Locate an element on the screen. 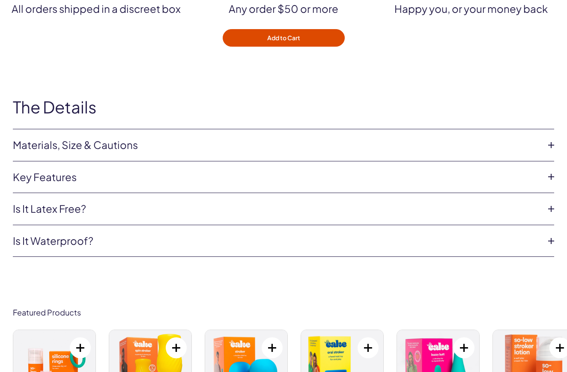 The height and width of the screenshot is (372, 567). p: All orders shipped in a discreet box is located at coordinates (96, 9).